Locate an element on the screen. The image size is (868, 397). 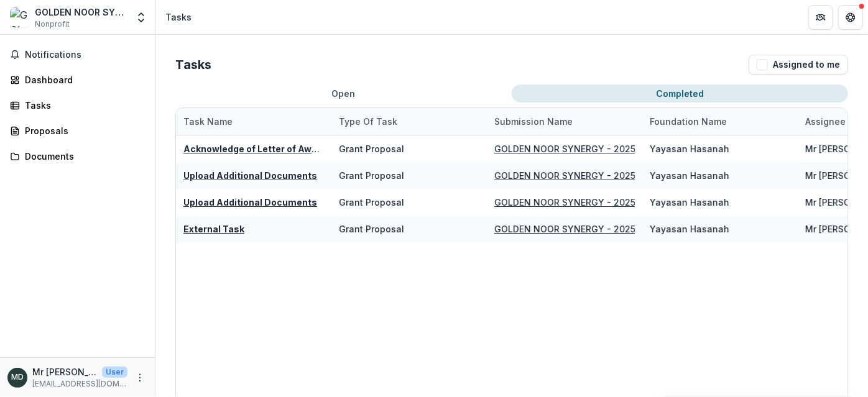
nav: breadcrumb is located at coordinates (178, 17).